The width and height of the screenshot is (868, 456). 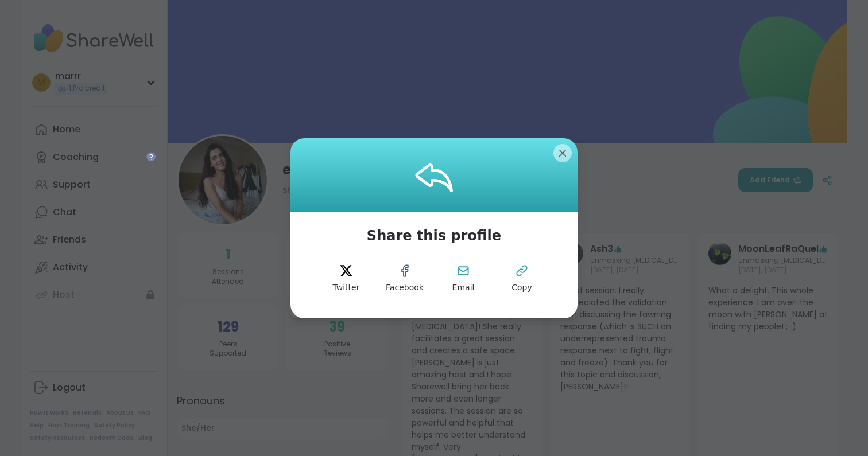 I want to click on button: Email, so click(x=463, y=279).